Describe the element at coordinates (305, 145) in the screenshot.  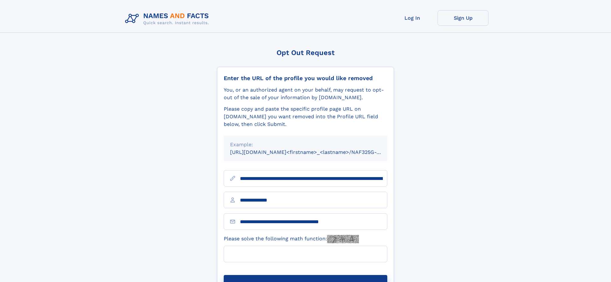
I see `div: Example:` at that location.